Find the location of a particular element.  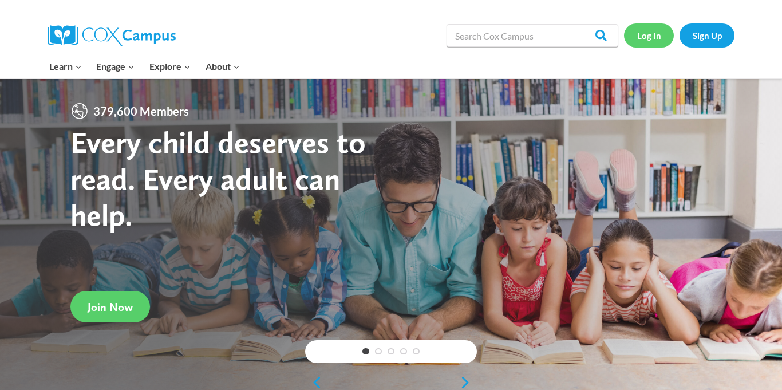

button: Child menu of Explore is located at coordinates (170, 66).